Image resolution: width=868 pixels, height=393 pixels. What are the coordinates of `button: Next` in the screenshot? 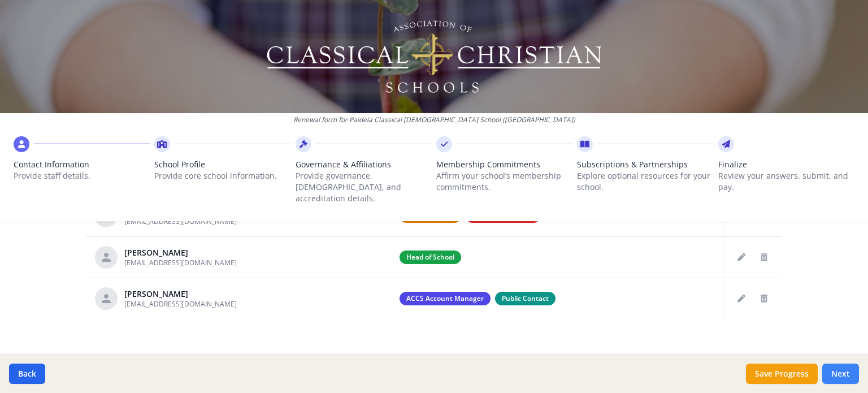 It's located at (840, 374).